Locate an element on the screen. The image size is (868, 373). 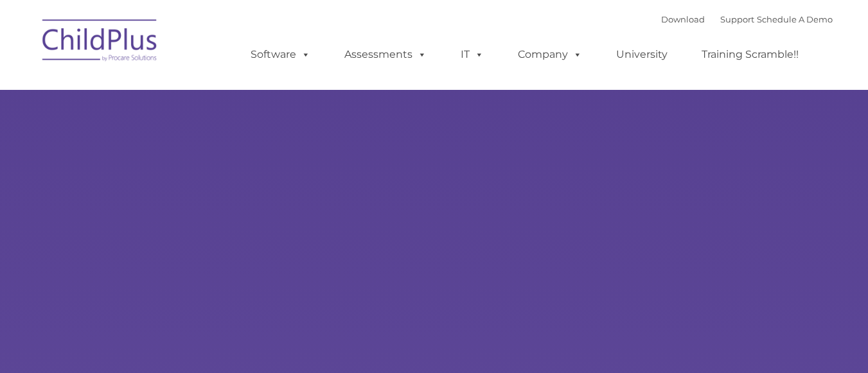
a: Download is located at coordinates (683, 19).